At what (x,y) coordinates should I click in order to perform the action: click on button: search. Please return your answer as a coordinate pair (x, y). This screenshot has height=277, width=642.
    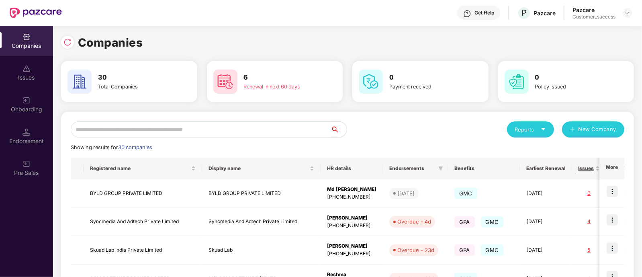
    Looking at the image, I should click on (339, 129).